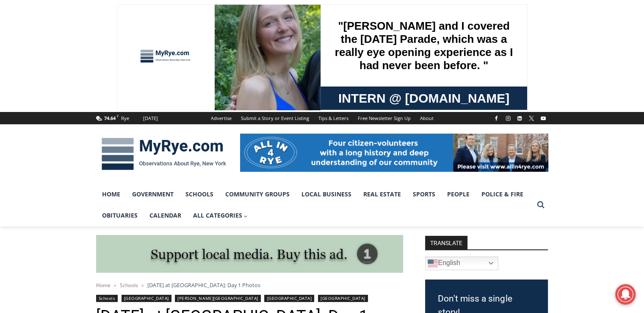 The image size is (644, 313). Describe the element at coordinates (103, 285) in the screenshot. I see `span: Home` at that location.